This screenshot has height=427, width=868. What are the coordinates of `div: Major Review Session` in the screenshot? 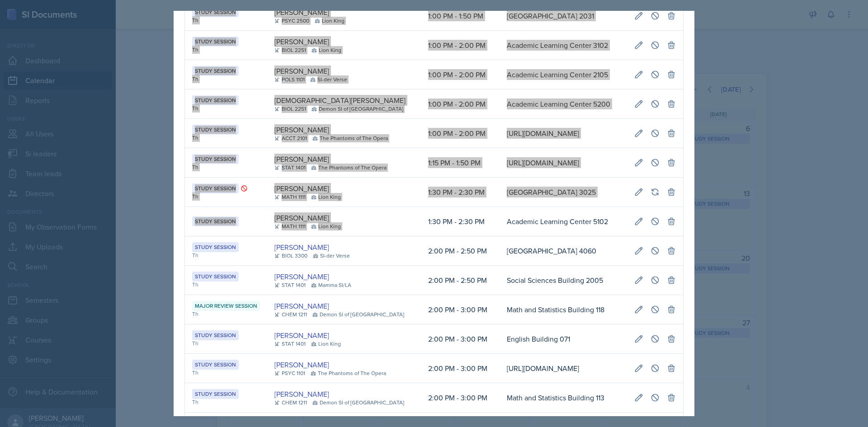 It's located at (226, 306).